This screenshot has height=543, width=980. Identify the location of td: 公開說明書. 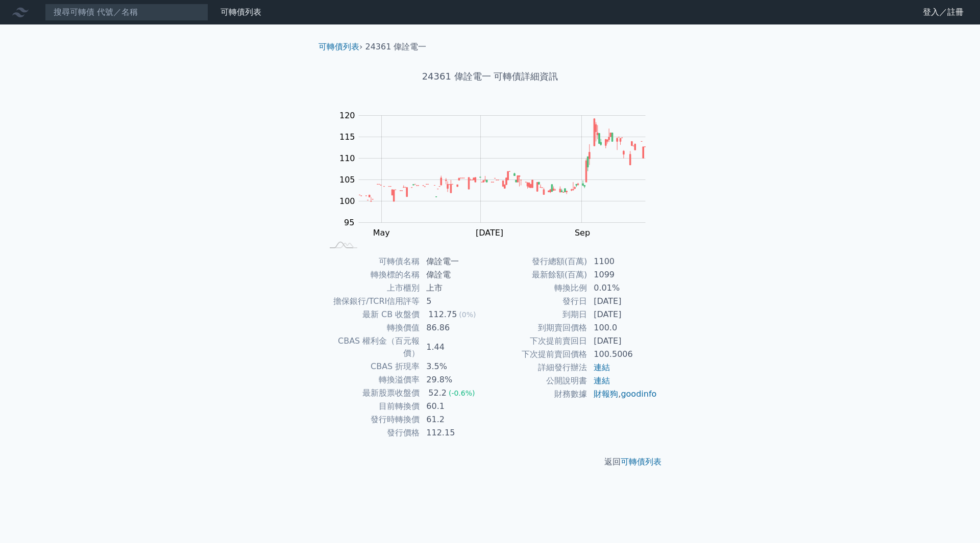
(538, 381).